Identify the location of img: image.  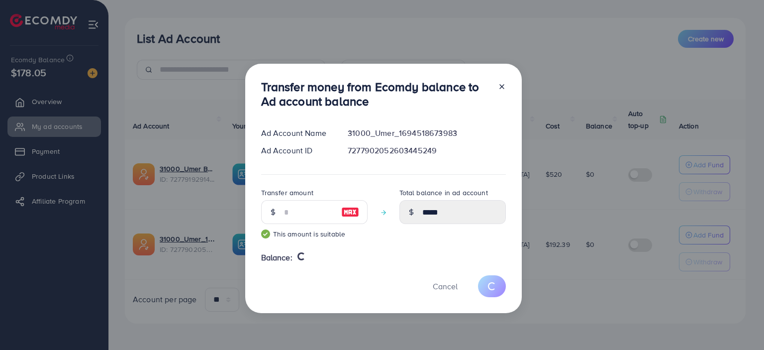
(350, 212).